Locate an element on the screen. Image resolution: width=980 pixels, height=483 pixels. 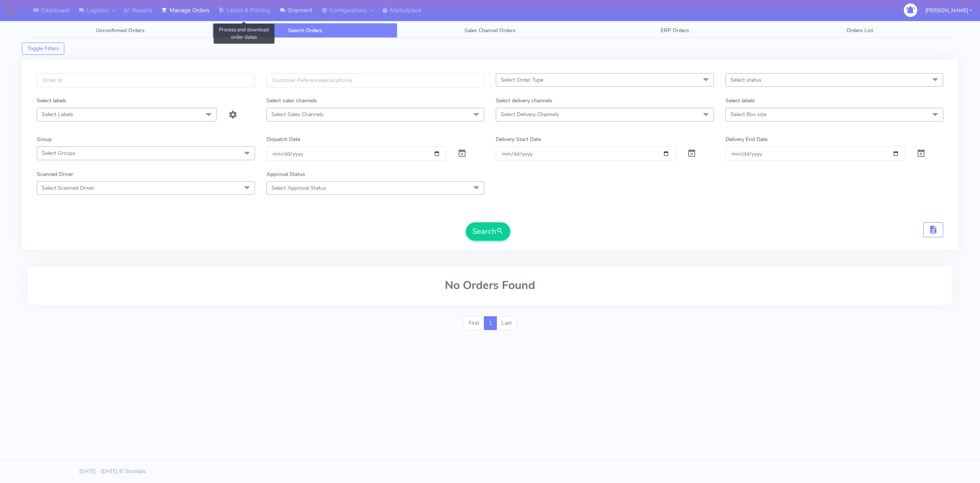
label: Select delivery channels is located at coordinates (525, 101).